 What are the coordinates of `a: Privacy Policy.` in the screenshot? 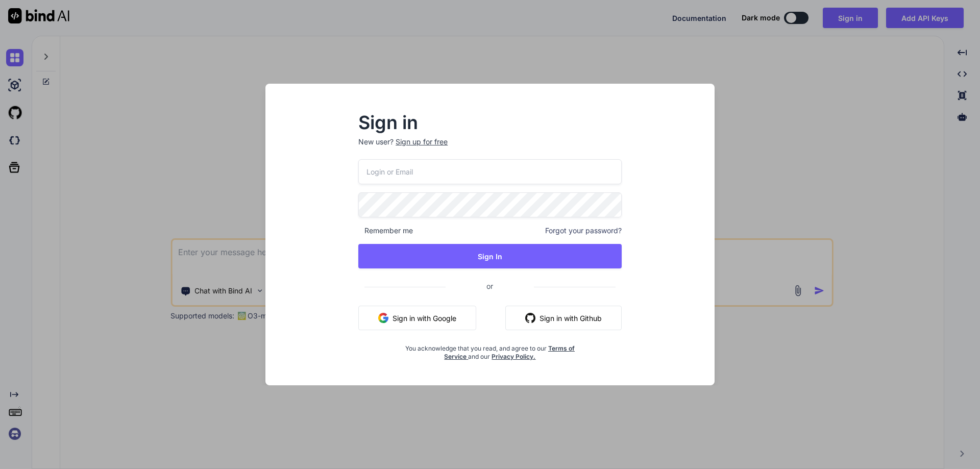 It's located at (513, 357).